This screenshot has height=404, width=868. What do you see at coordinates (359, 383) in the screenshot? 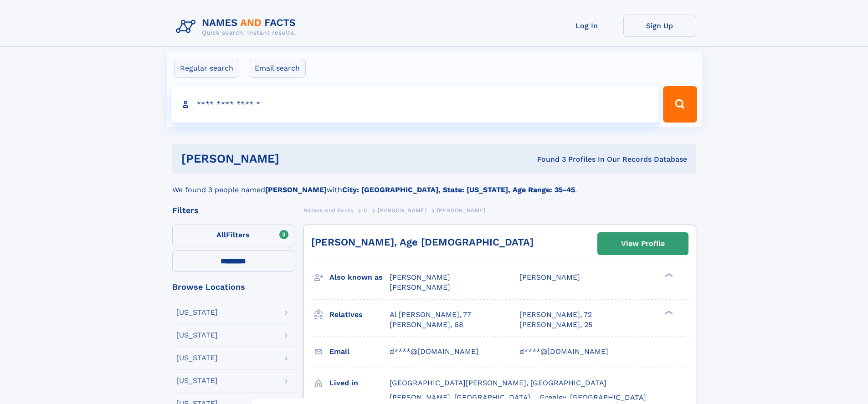
I see `h3: Lived in` at bounding box center [359, 383].